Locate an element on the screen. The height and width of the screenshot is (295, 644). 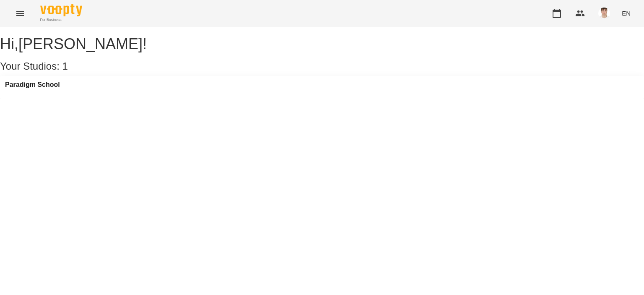
span: 1 is located at coordinates (65, 66).